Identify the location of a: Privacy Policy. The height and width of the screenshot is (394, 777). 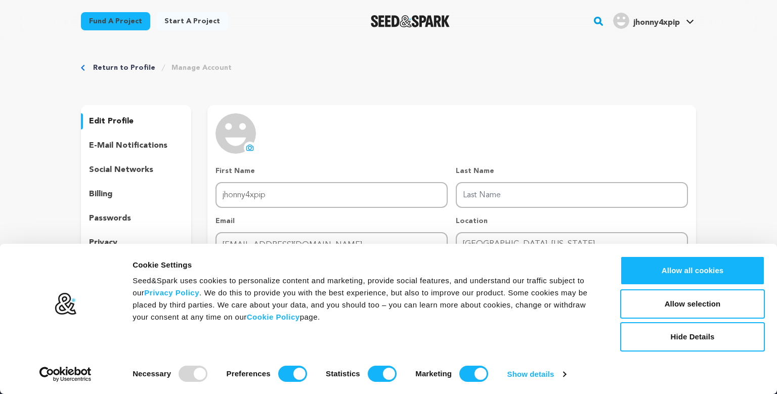
(171, 292).